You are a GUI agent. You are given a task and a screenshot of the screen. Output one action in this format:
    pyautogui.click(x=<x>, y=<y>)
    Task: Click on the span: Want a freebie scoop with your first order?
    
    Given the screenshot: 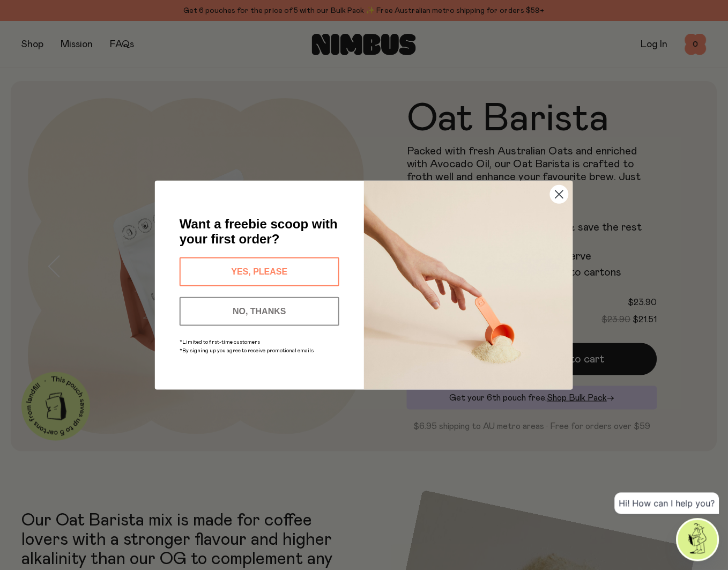 What is the action you would take?
    pyautogui.click(x=258, y=231)
    